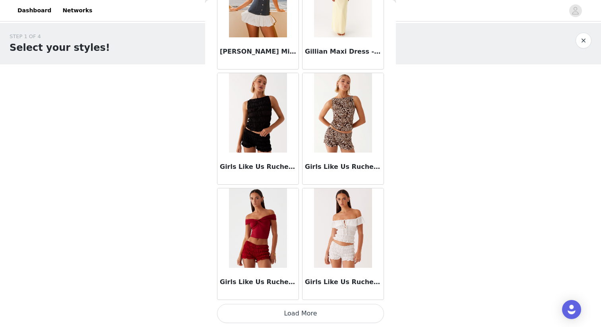  Describe the element at coordinates (301, 314) in the screenshot. I see `button: Load More` at that location.